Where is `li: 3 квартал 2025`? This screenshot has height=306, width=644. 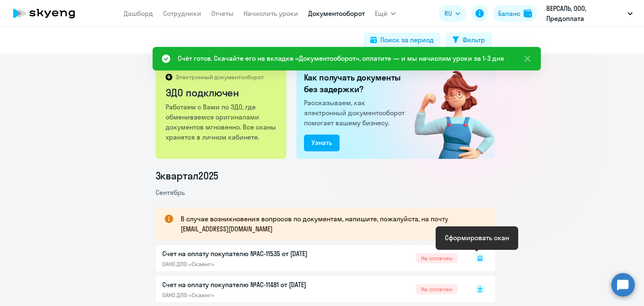 li: 3 квартал 2025 is located at coordinates (325, 176).